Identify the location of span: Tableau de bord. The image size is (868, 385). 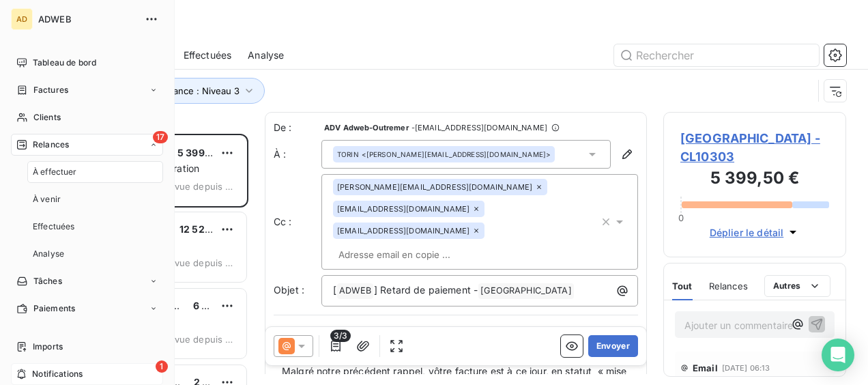
(64, 63).